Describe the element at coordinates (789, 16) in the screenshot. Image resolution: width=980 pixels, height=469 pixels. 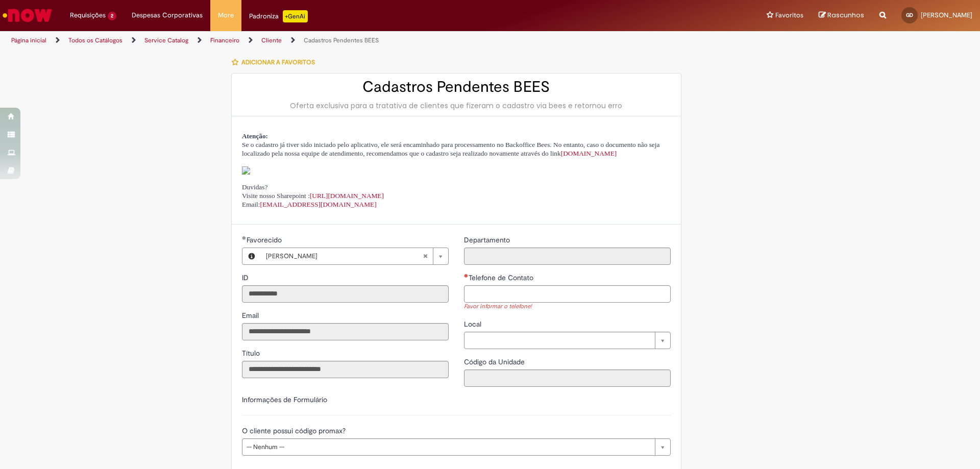
I see `span: Favoritos` at that location.